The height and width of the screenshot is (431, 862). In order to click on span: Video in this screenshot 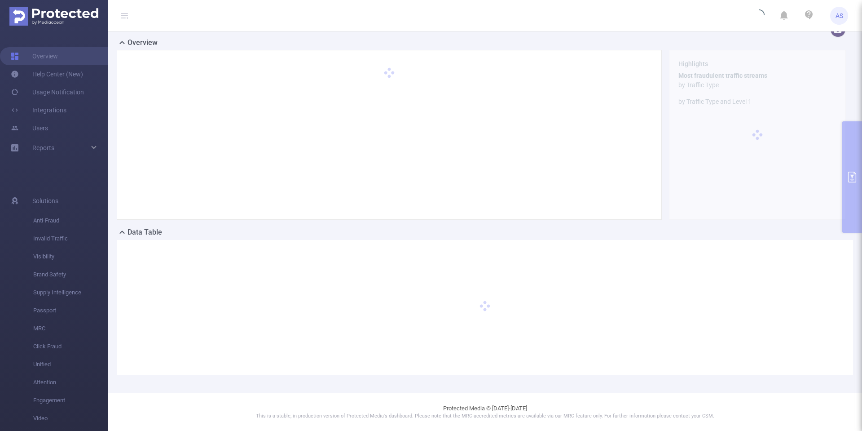, I will do `click(70, 418)`.